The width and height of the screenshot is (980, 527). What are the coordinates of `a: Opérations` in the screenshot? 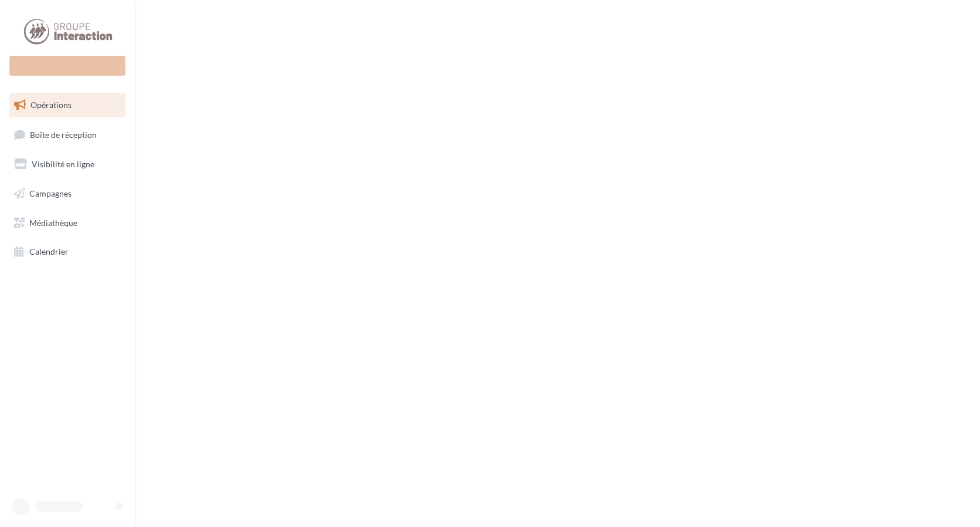 It's located at (67, 105).